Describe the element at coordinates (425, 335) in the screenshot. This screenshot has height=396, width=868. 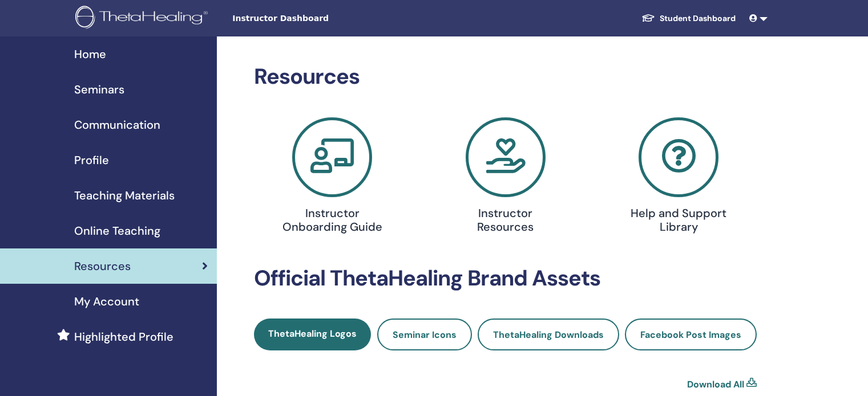
I see `span: Seminar Icons` at that location.